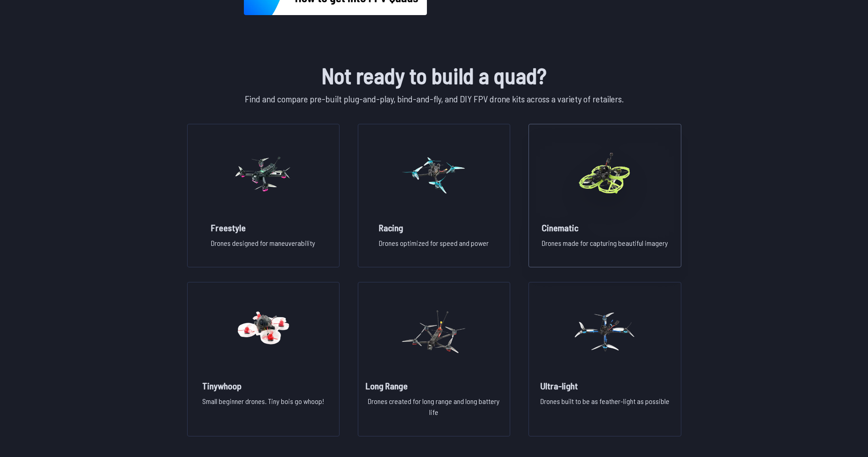 The width and height of the screenshot is (868, 457). Describe the element at coordinates (263, 411) in the screenshot. I see `p: Small beginner drones. Tiny bois go whoop!` at that location.